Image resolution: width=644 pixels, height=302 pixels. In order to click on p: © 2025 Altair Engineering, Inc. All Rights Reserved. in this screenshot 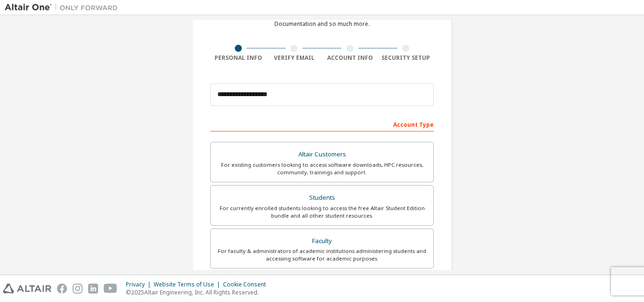, I will do `click(199, 292)`.